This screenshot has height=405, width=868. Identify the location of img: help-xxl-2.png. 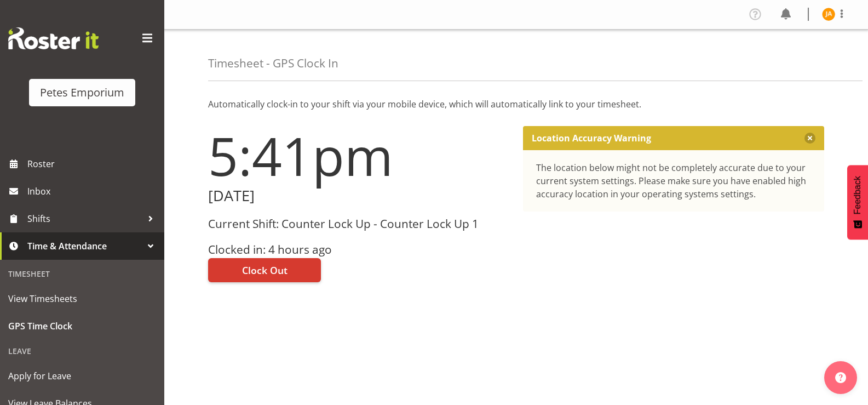
(841, 378).